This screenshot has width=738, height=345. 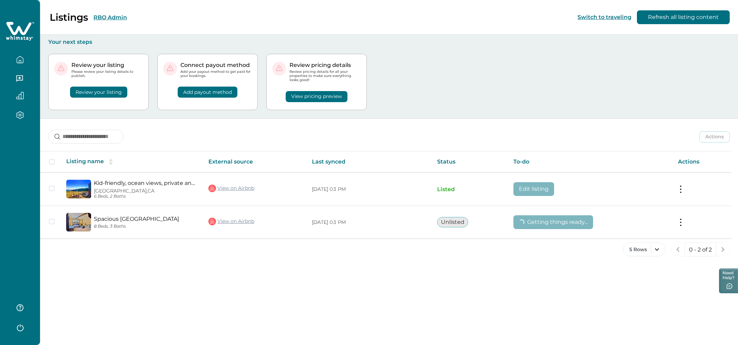 I want to click on button: Actions, so click(x=715, y=137).